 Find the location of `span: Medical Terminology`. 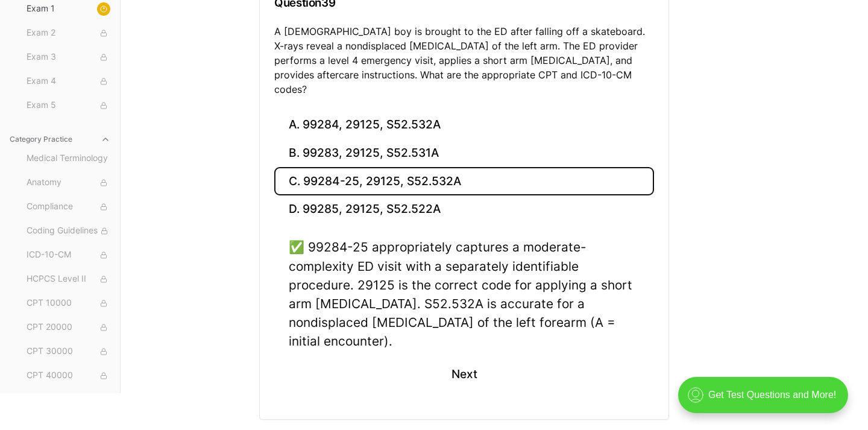

span: Medical Terminology is located at coordinates (68, 159).